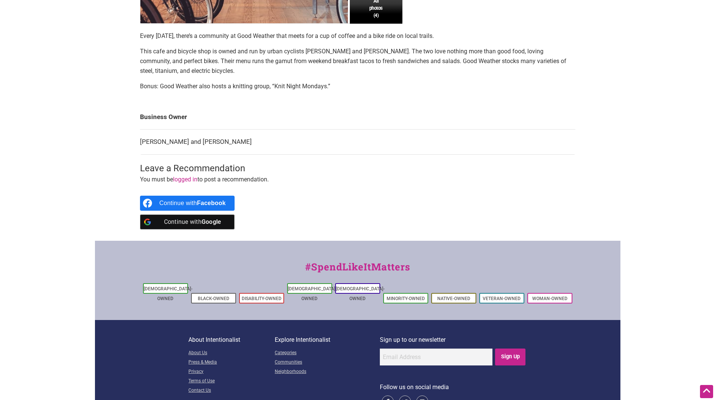  Describe the element at coordinates (502, 298) in the screenshot. I see `a: Veteran-Owned` at that location.